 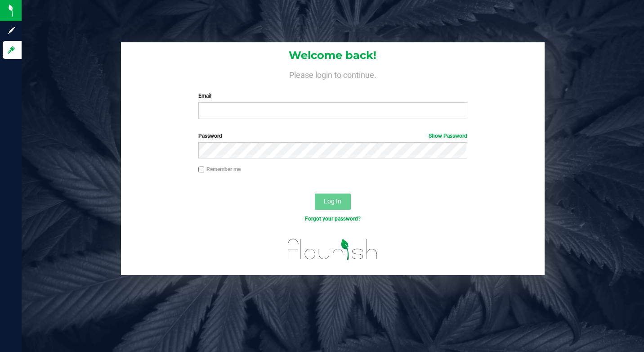 What do you see at coordinates (333, 250) in the screenshot?
I see `img: flourish_logo.svg` at bounding box center [333, 250].